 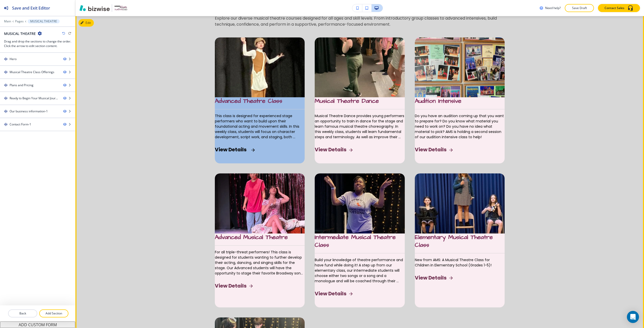 What do you see at coordinates (455, 241) in the screenshot?
I see `span: Elementary Musical Theatre Class` at bounding box center [455, 241].